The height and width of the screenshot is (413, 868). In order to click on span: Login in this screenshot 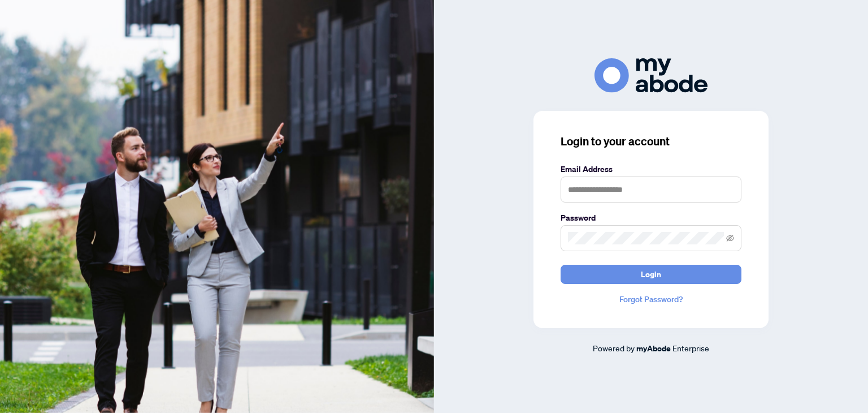, I will do `click(651, 275)`.